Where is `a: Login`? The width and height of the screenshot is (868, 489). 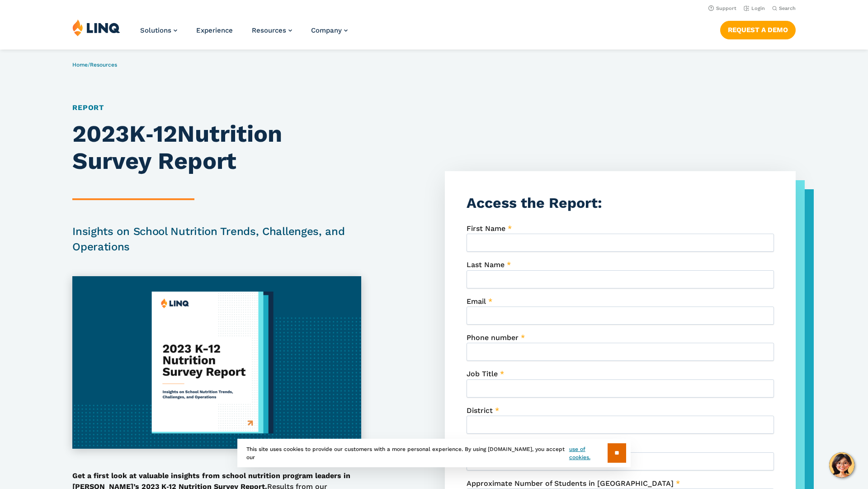
a: Login is located at coordinates (754, 8).